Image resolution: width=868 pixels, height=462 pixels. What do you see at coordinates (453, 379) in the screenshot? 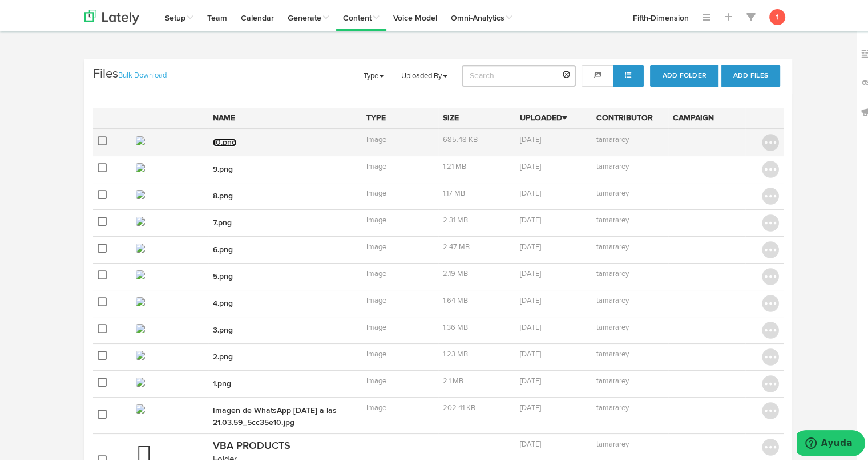
I see `span: 2.1 MB` at bounding box center [453, 379].